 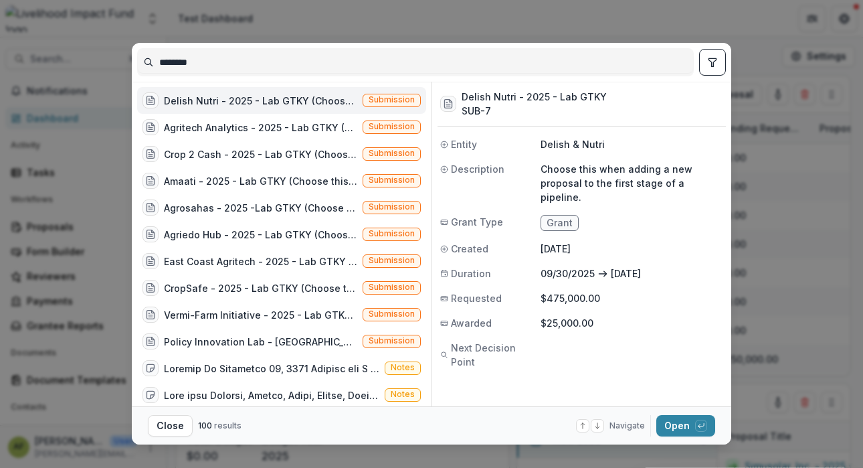 What do you see at coordinates (686, 425) in the screenshot?
I see `button: Open` at bounding box center [686, 425].